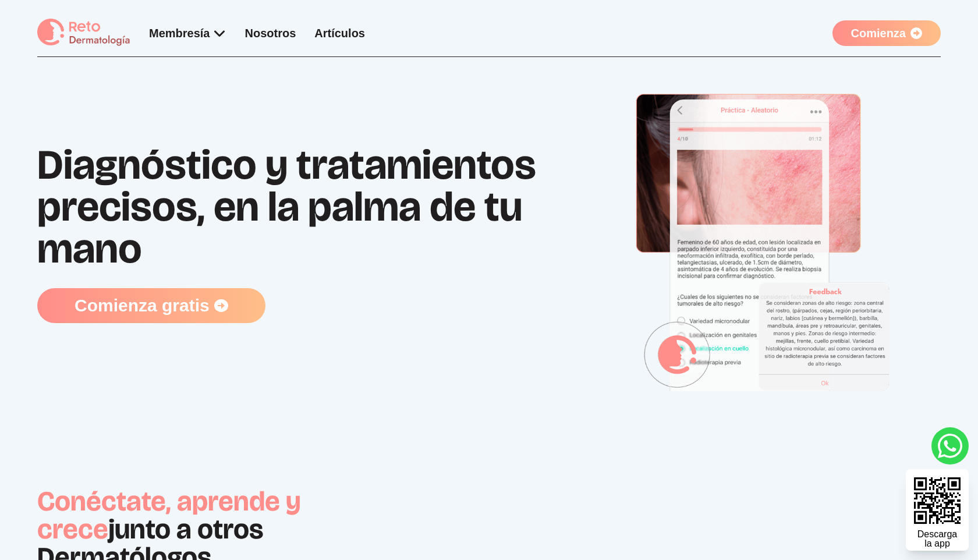 The height and width of the screenshot is (560, 978). What do you see at coordinates (887, 33) in the screenshot?
I see `a: Comienza` at bounding box center [887, 33].